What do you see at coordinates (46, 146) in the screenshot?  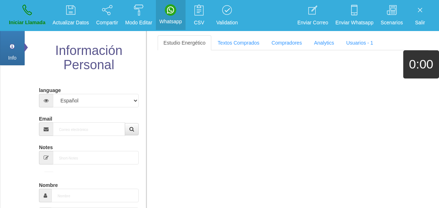 I see `label: Notes` at bounding box center [46, 146].